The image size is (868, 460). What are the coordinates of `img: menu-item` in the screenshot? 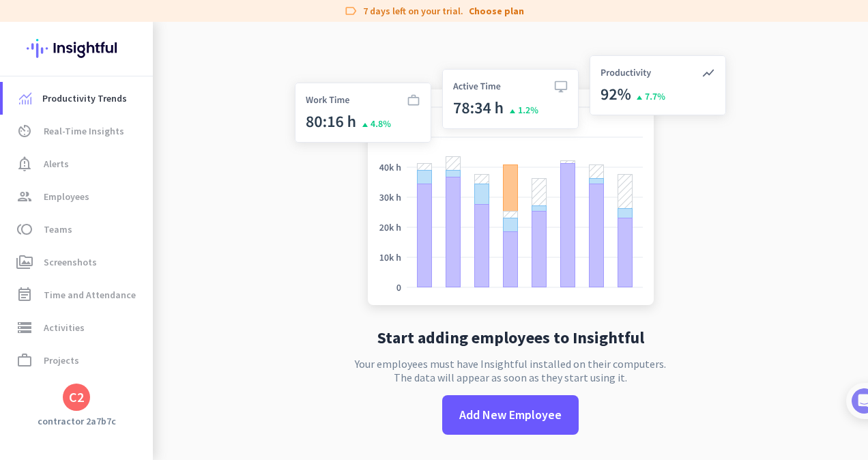 It's located at (25, 98).